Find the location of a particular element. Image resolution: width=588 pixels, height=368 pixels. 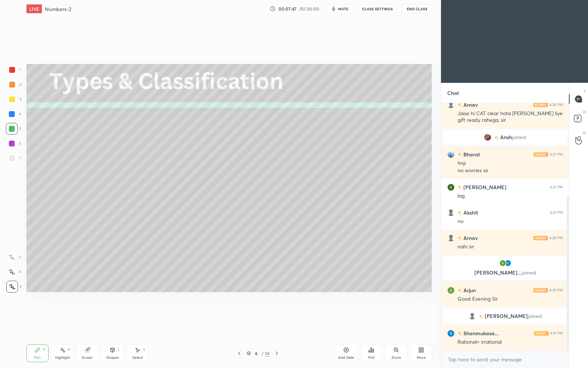

div: Rational+ irrational is located at coordinates (510, 342).